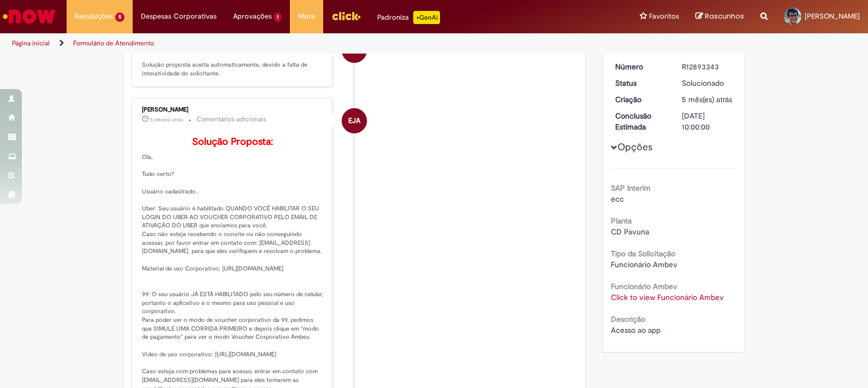  What do you see at coordinates (114, 43) in the screenshot?
I see `a: Formulário de Atendimento` at bounding box center [114, 43].